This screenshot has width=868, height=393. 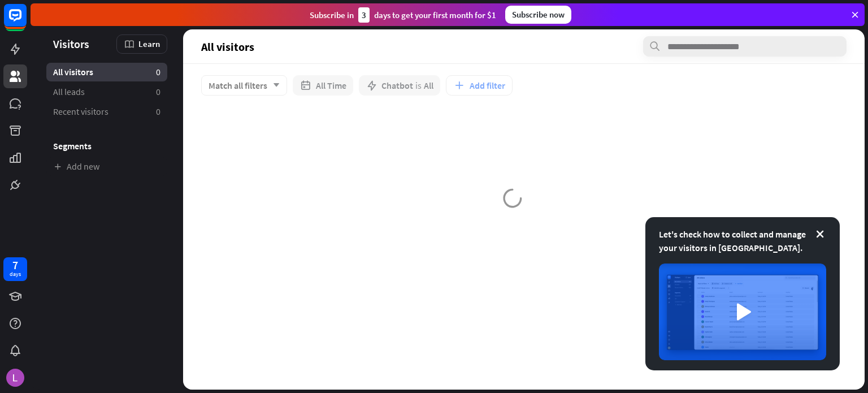 I want to click on span: Recent visitors, so click(x=81, y=111).